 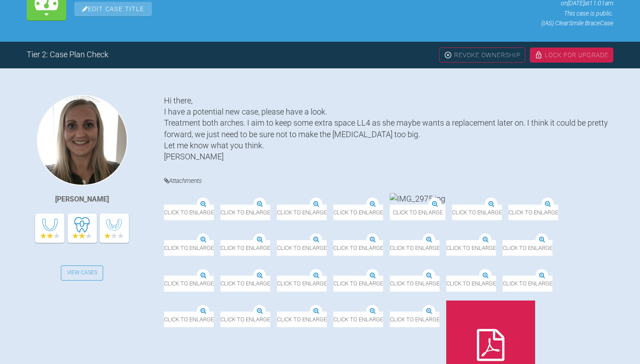 I want to click on img: IMG_8208.JPG, so click(x=260, y=235).